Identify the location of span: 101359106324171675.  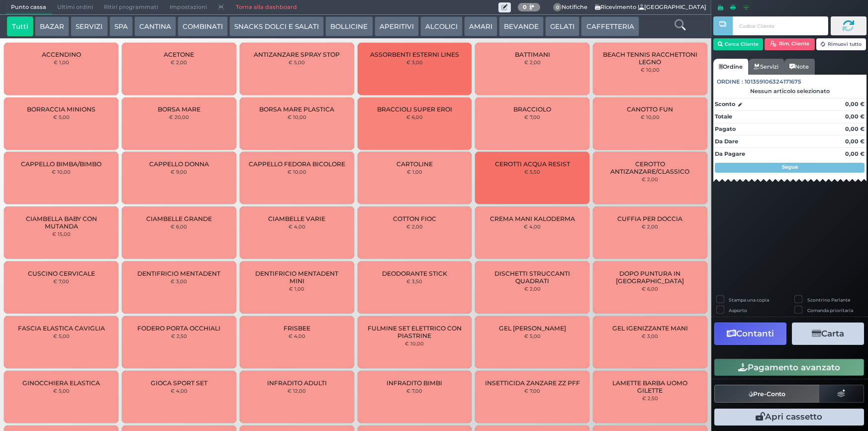
(773, 82).